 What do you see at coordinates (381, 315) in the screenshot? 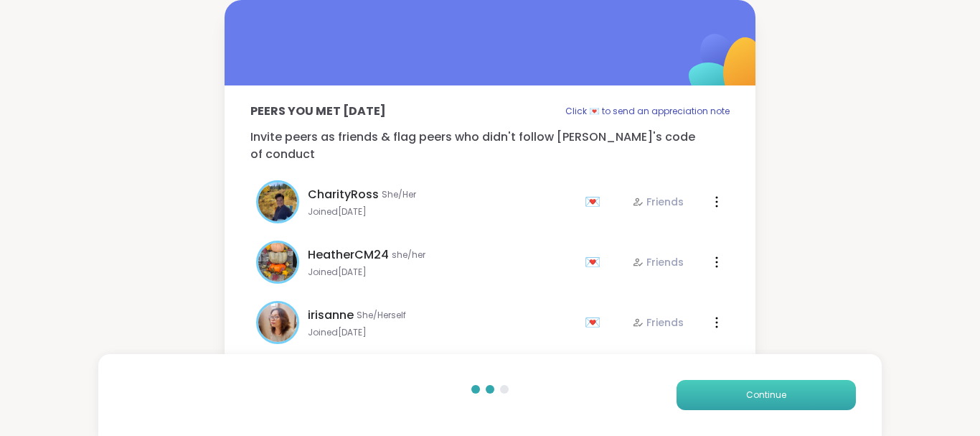
I see `span: She/Herself` at bounding box center [381, 315].